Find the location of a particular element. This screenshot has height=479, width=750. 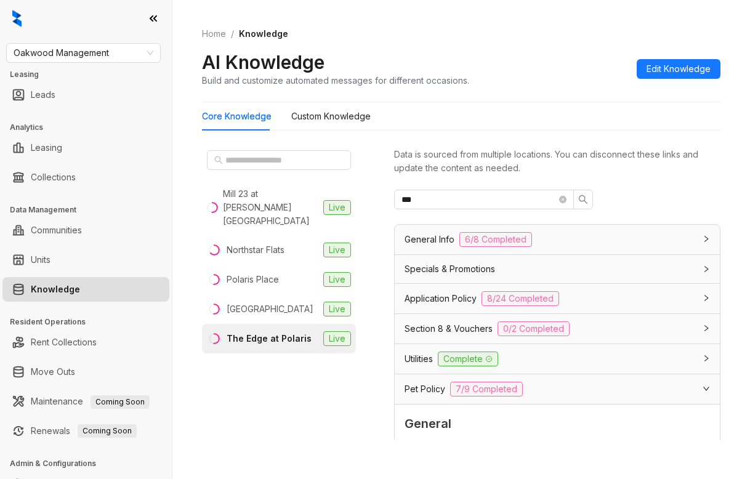

div: Application Policy8/24 Completed is located at coordinates (557, 298).